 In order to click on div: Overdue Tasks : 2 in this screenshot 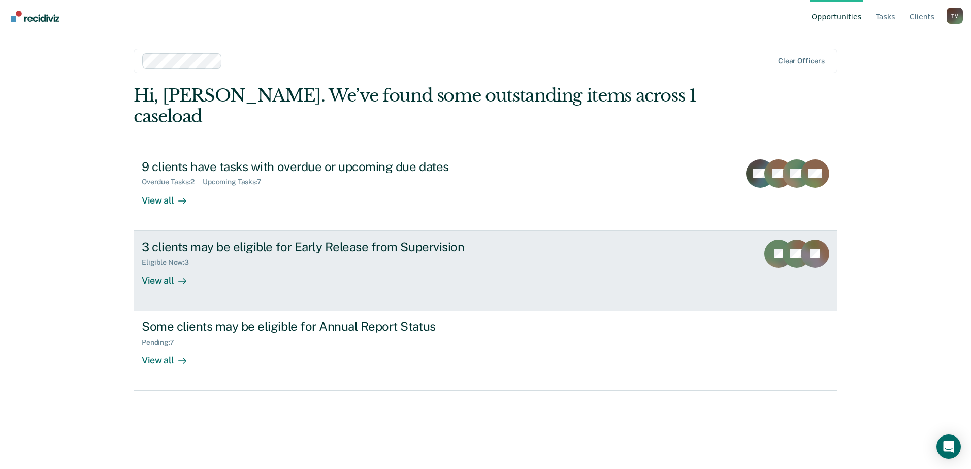, I will do `click(172, 182)`.